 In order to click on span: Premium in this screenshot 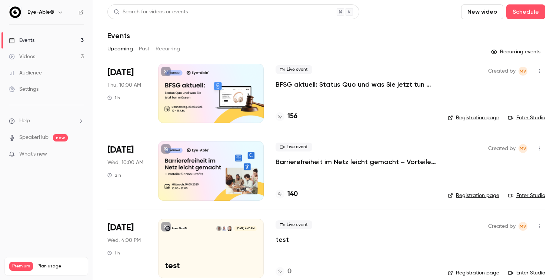, I will do `click(21, 266)`.